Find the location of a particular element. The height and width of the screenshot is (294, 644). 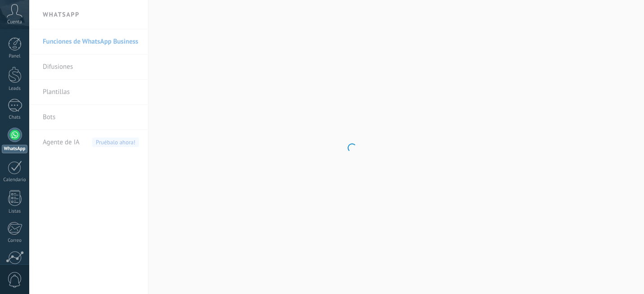

div: Chats is located at coordinates (15, 117).